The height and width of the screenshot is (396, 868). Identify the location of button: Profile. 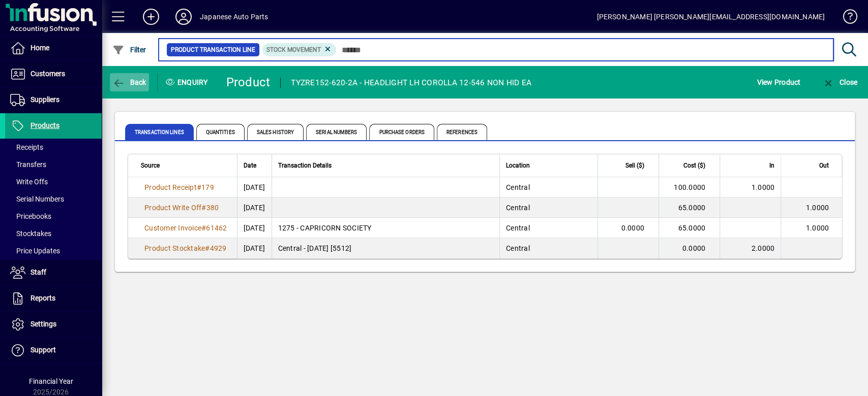
(184, 17).